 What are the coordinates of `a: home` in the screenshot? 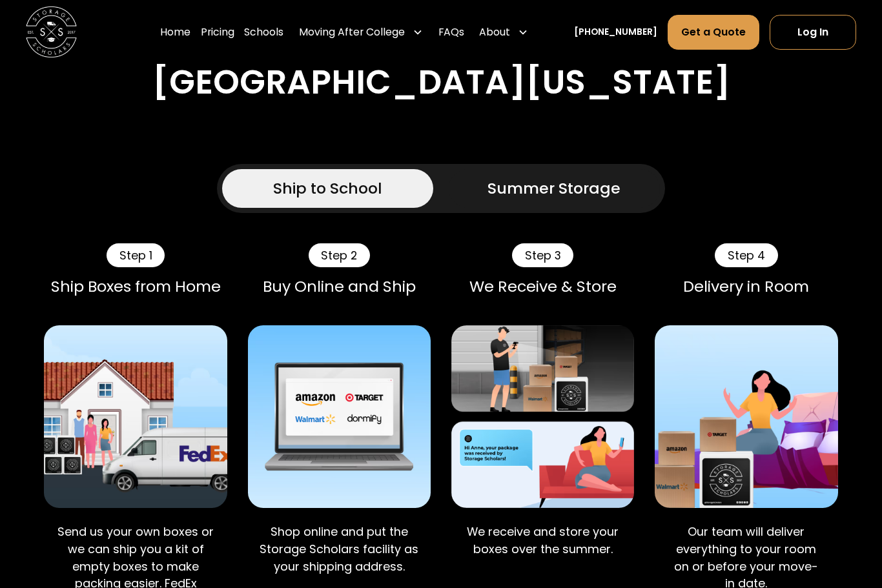 It's located at (51, 32).